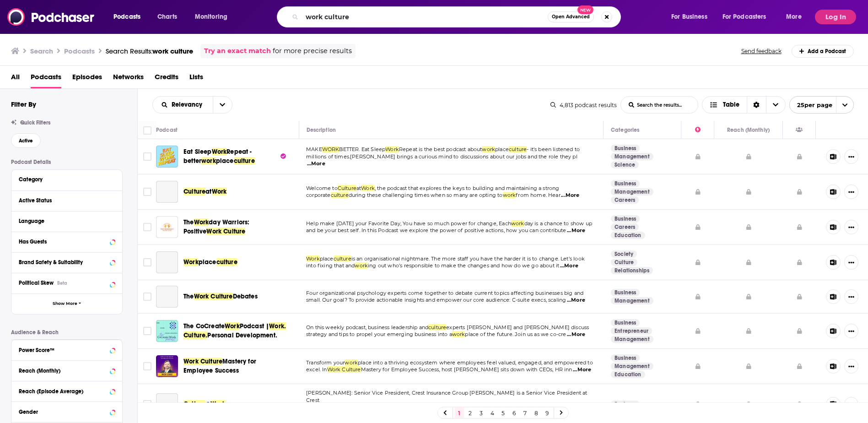 Image resolution: width=868 pixels, height=423 pixels. Describe the element at coordinates (586, 9) in the screenshot. I see `span: New` at that location.